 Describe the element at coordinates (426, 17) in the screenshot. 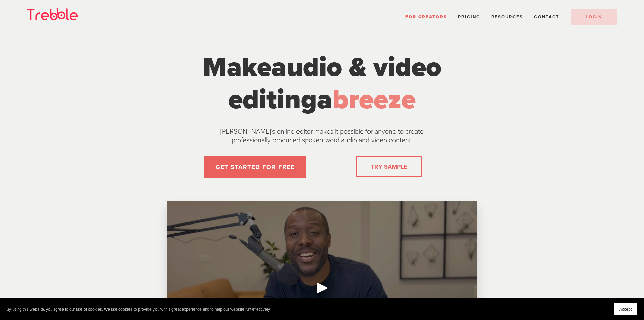

I see `a: For Creators` at that location.